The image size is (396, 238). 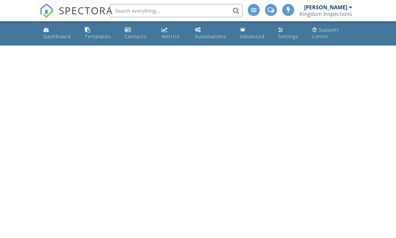 What do you see at coordinates (76, 16) in the screenshot?
I see `a: SPECTORA` at bounding box center [76, 16].